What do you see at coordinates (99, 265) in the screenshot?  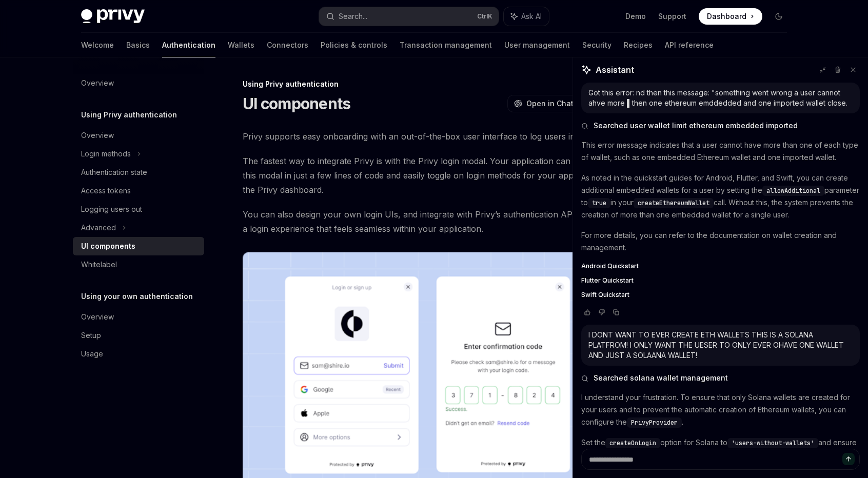 I see `div: Whitelabel` at bounding box center [99, 265].